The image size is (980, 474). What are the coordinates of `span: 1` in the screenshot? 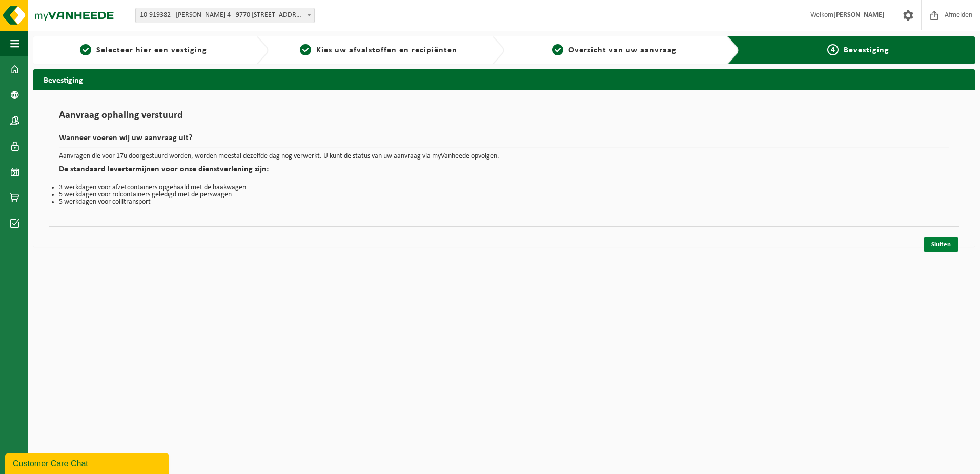 It's located at (85, 50).